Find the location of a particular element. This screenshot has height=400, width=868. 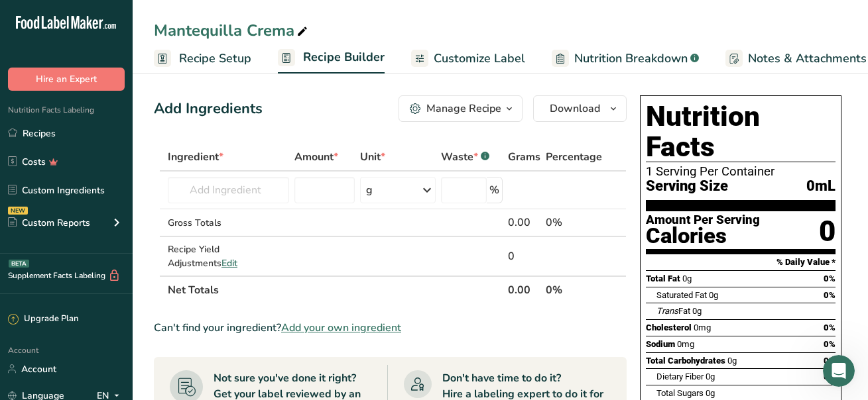

div: Add Ingredients is located at coordinates (208, 109).